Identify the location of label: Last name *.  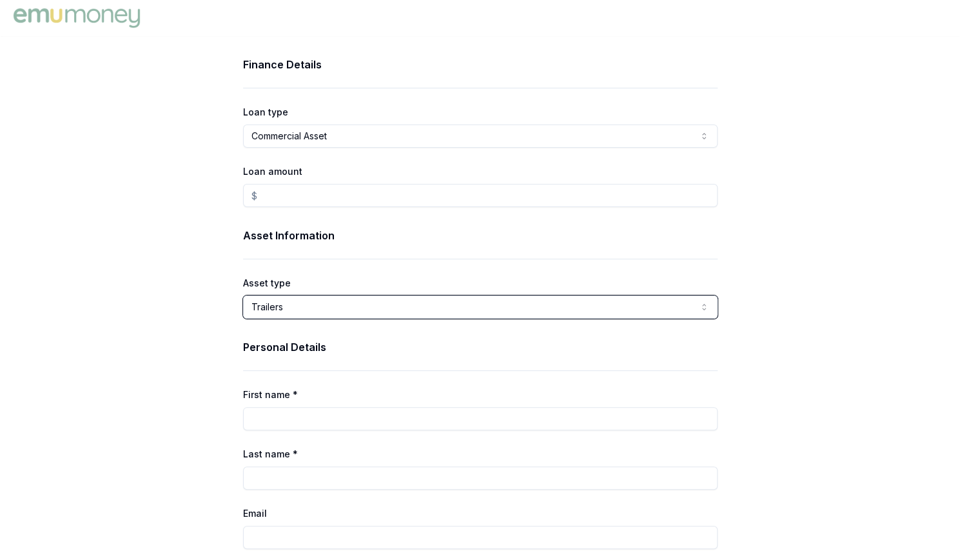
(270, 453).